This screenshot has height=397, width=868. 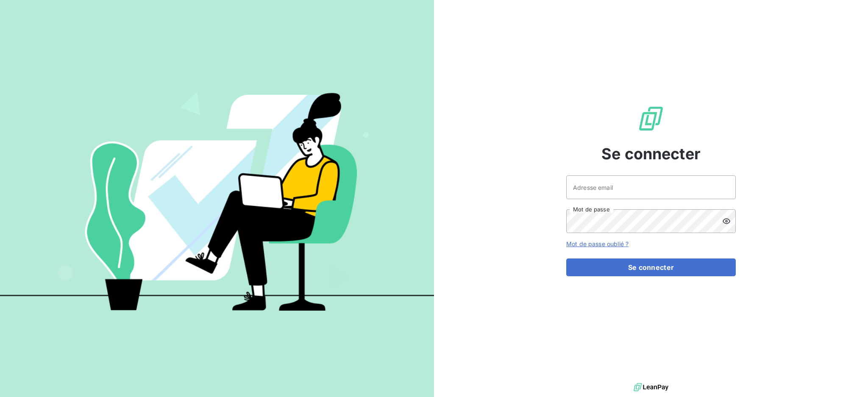 I want to click on img: logo, so click(x=651, y=387).